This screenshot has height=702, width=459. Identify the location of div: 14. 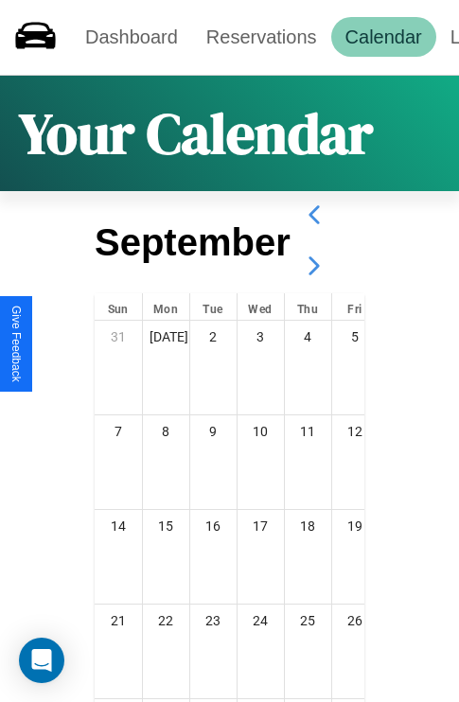
(118, 526).